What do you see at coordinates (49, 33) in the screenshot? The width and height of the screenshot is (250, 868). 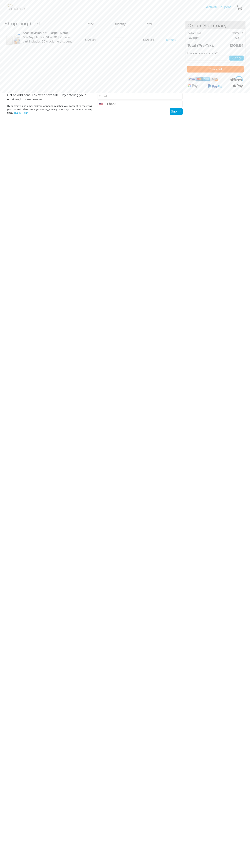 I see `div: Scar Revision Kit - Large (12cm)` at bounding box center [49, 33].